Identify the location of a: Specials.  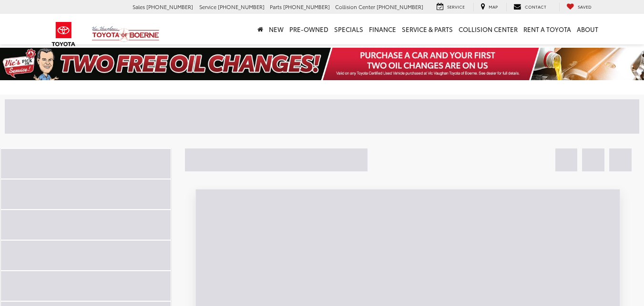
(348, 29).